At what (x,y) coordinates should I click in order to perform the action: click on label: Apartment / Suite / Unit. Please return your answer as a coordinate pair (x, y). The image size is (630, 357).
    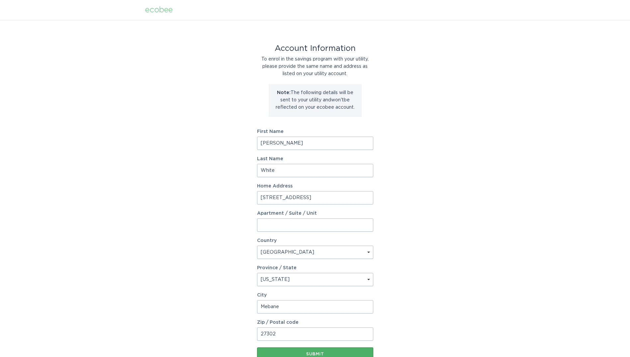
    Looking at the image, I should click on (315, 213).